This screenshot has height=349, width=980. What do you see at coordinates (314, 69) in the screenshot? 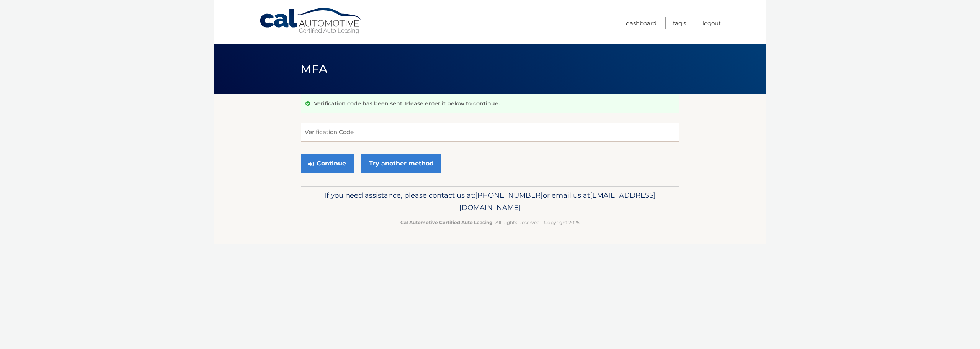
I see `span: MFA` at bounding box center [314, 69].